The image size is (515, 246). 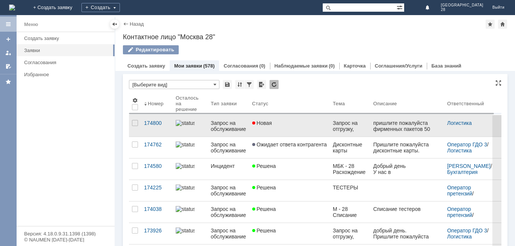 I want to click on span: Ожидает ответа контрагента, so click(x=289, y=144).